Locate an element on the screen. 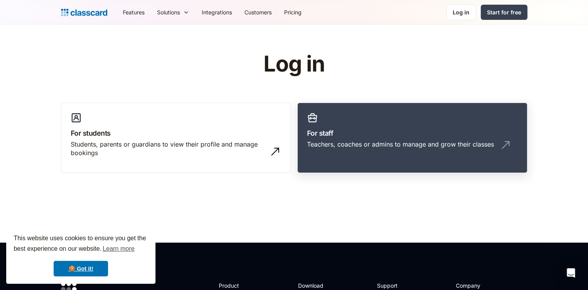  a: Customers is located at coordinates (258, 12).